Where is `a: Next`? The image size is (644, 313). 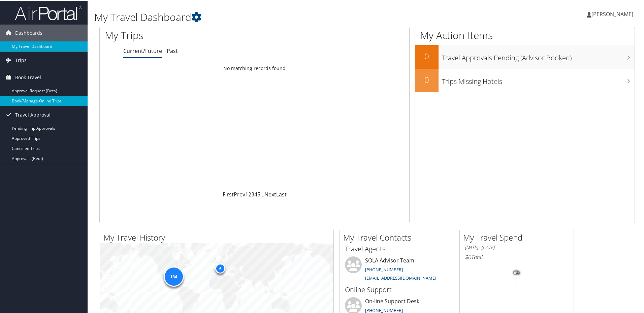 a: Next is located at coordinates (270, 194).